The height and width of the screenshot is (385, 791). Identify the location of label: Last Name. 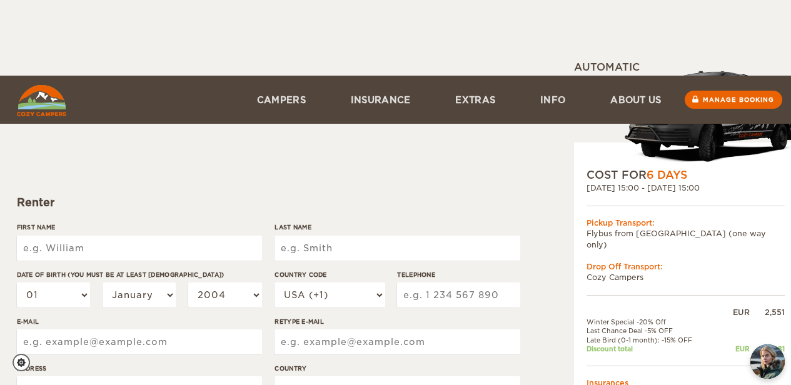
(397, 227).